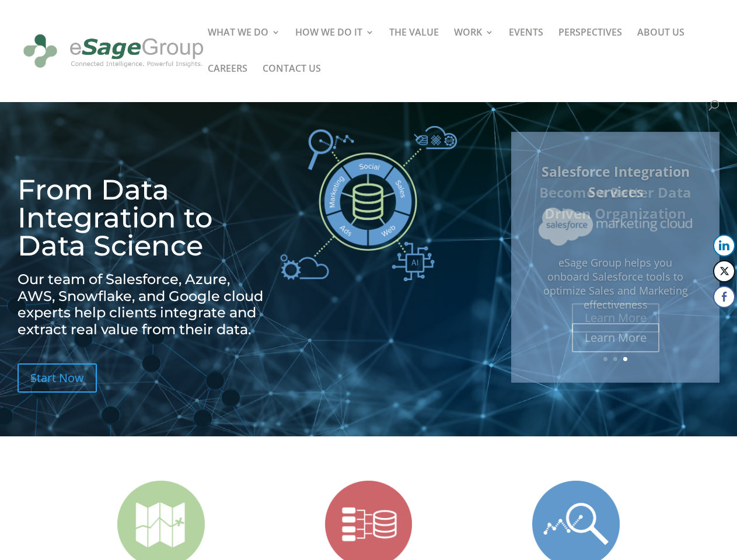 The image size is (737, 560). I want to click on h1: From Data Integration to Data Science, so click(143, 221).